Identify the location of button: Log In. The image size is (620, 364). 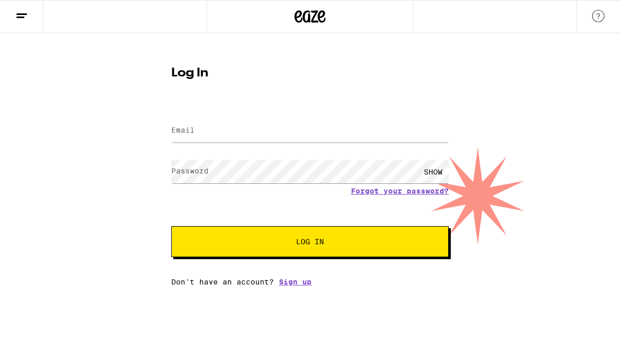
(310, 242).